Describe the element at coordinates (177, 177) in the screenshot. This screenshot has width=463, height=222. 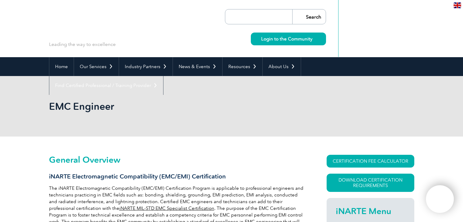
I see `h3: iNARTE Electromagnetic Compatibility (EMC/EMI) Certification` at that location.